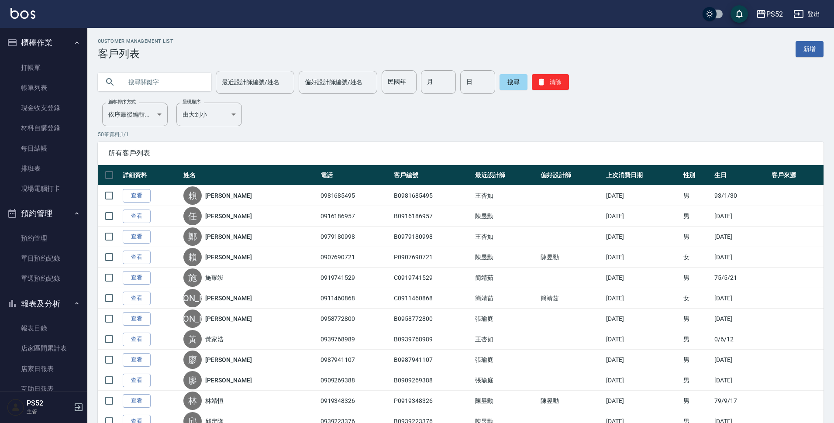  I want to click on td: P0919348326, so click(432, 401).